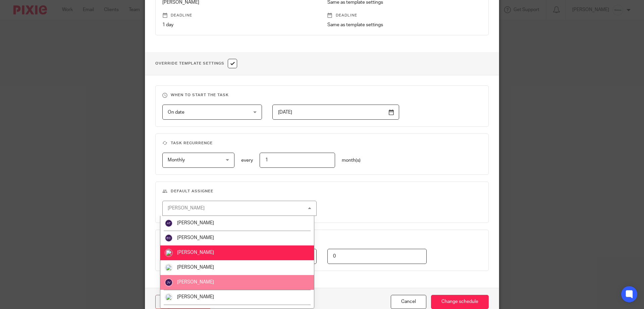 This screenshot has width=644, height=309. Describe the element at coordinates (247, 160) in the screenshot. I see `p: every` at that location.